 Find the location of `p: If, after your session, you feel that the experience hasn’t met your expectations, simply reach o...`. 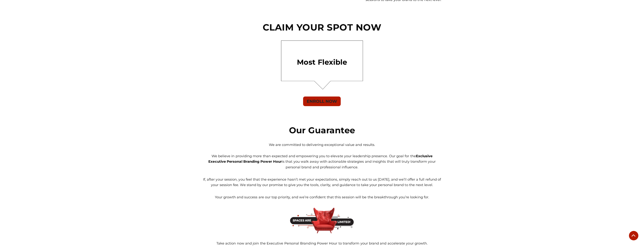

p: If, after your session, you feel that the experience hasn’t met your expectations, simply reach o... is located at coordinates (322, 182).